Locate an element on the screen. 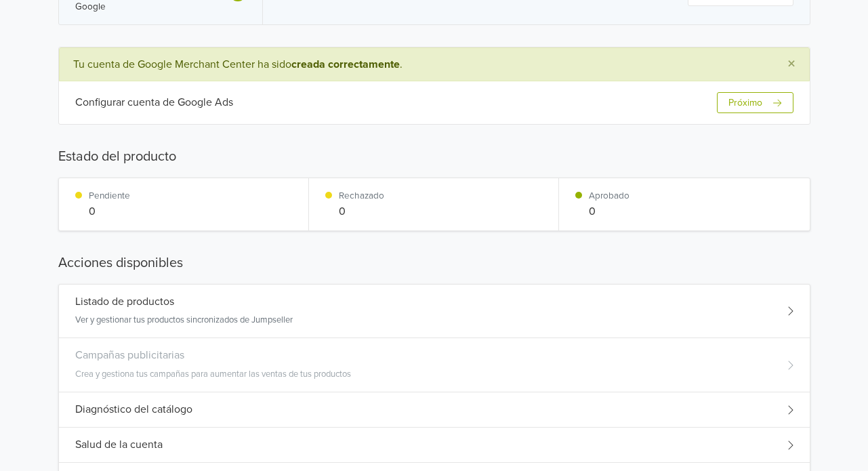 Image resolution: width=868 pixels, height=471 pixels. div: Configurar cuenta de Google AdsPróximo is located at coordinates (434, 102).